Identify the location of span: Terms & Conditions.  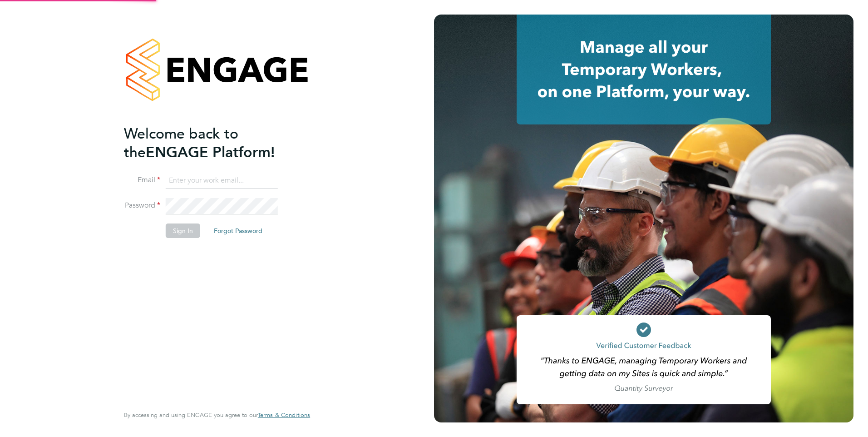
(284, 414).